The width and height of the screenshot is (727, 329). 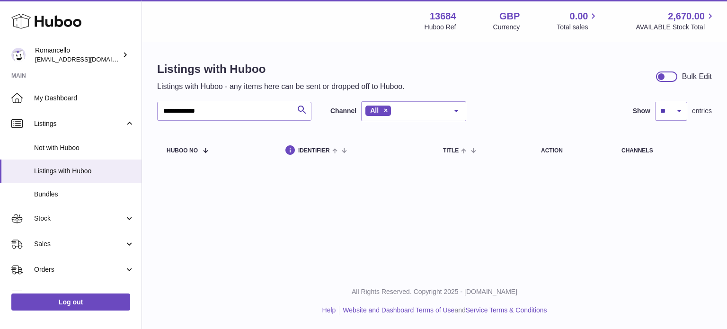 I want to click on h1: Listings with Huboo, so click(x=281, y=69).